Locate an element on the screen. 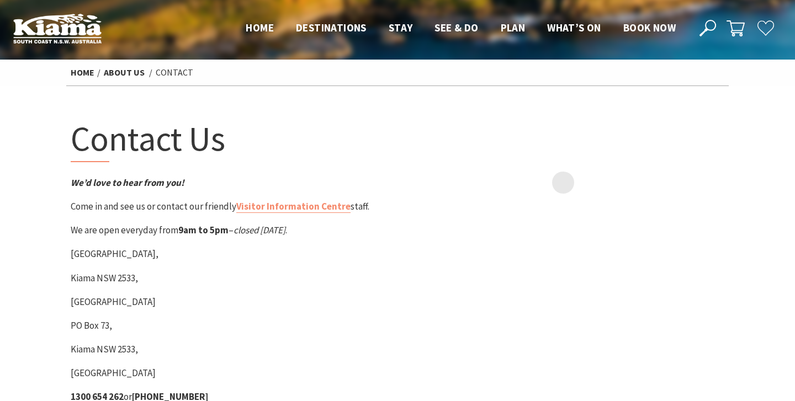 The width and height of the screenshot is (795, 401). h1: Contact Us is located at coordinates (232, 139).